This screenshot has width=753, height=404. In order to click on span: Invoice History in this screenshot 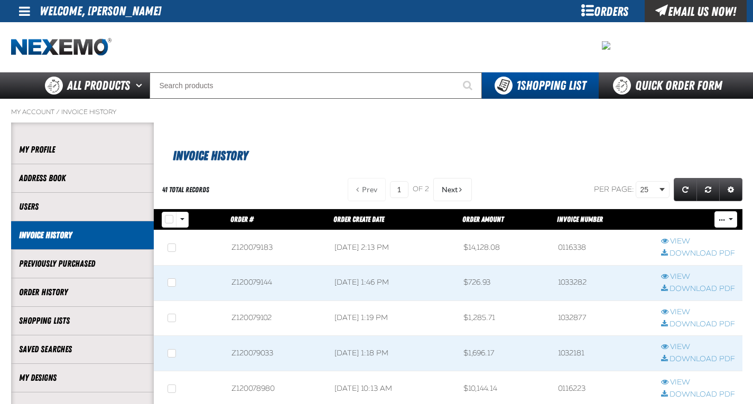, I will do `click(210, 156)`.